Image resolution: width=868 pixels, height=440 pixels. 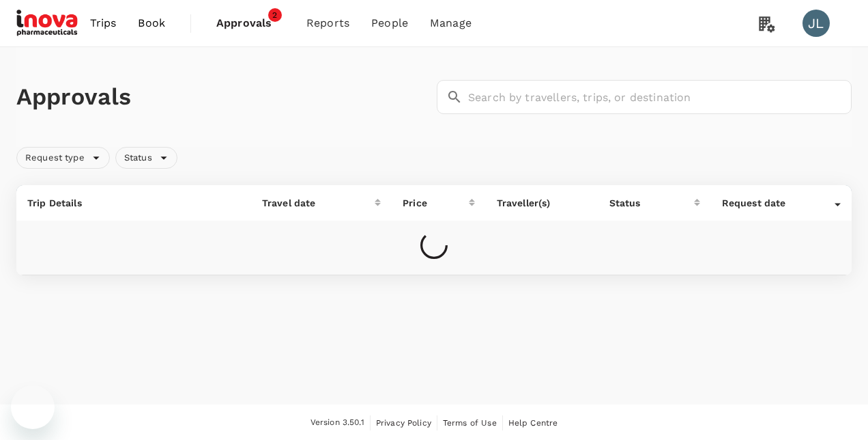 I want to click on span: Help Centre, so click(x=533, y=423).